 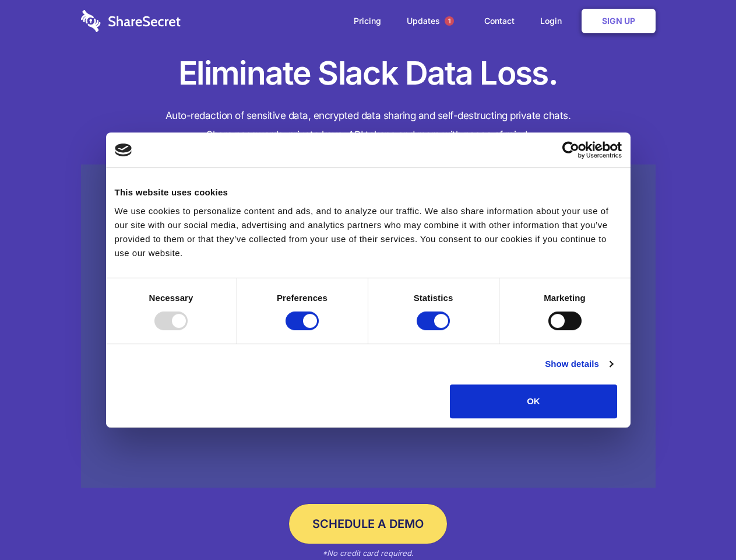 I want to click on h4: Auto-redaction of sensitive data, encrypted data sharing and self-destructing private chats. Shar..., so click(x=368, y=125).